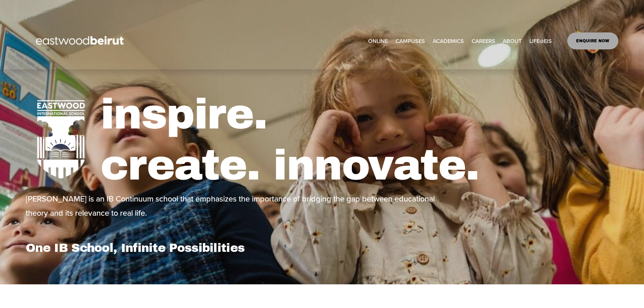 The width and height of the screenshot is (644, 308). Describe the element at coordinates (173, 248) in the screenshot. I see `h1: One IB School, Infinite Possibilities` at that location.